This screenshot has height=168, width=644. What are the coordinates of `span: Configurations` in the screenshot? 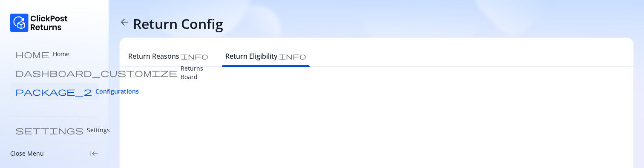 It's located at (117, 91).